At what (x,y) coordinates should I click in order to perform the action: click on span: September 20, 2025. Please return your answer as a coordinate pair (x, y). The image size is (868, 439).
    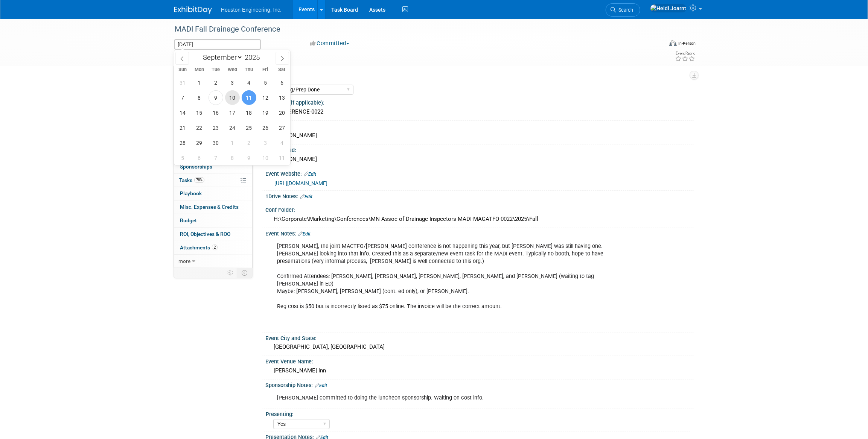
    Looking at the image, I should click on (282, 112).